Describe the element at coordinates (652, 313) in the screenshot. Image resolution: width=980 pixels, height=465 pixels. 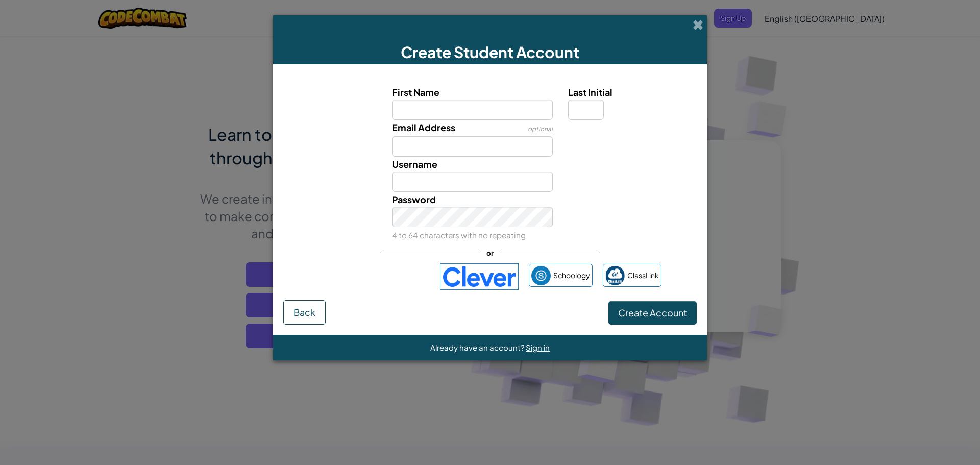
I see `button: Create Account` at that location.